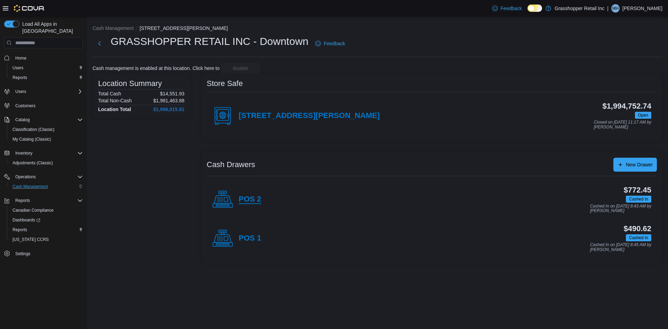  I want to click on a: Classification (Classic), so click(33, 129).